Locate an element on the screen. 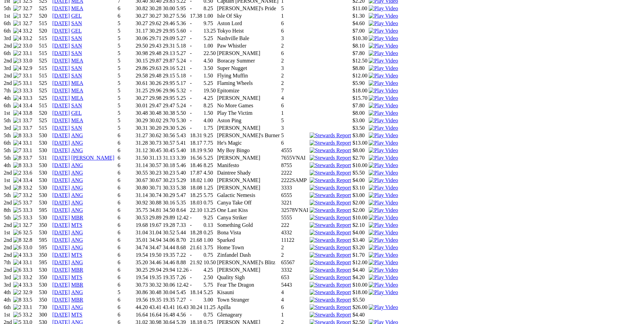 Image resolution: width=644 pixels, height=324 pixels. img: 6 is located at coordinates (17, 233).